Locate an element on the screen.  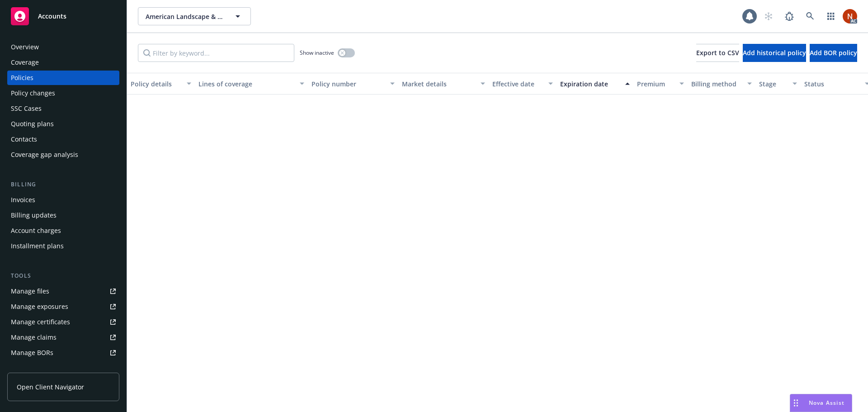
button: Market details is located at coordinates (444, 84).